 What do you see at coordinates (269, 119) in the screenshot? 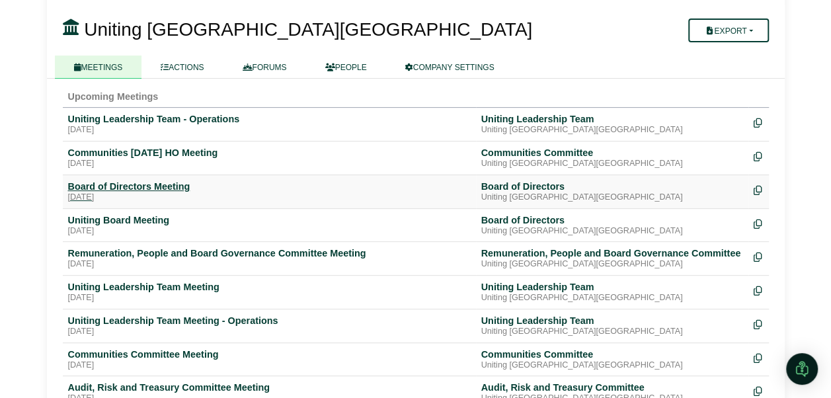
I see `div: Uniting Leadership Team - Operations` at bounding box center [269, 119].